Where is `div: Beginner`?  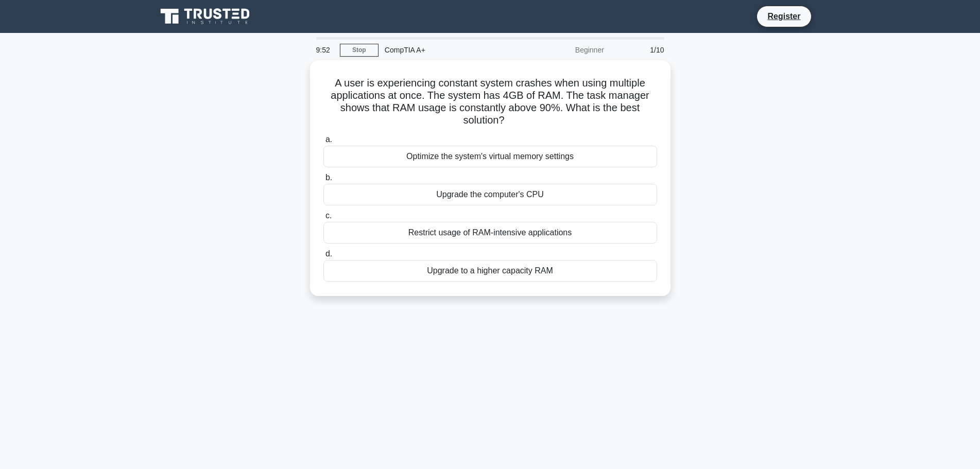
div: Beginner is located at coordinates (565, 50).